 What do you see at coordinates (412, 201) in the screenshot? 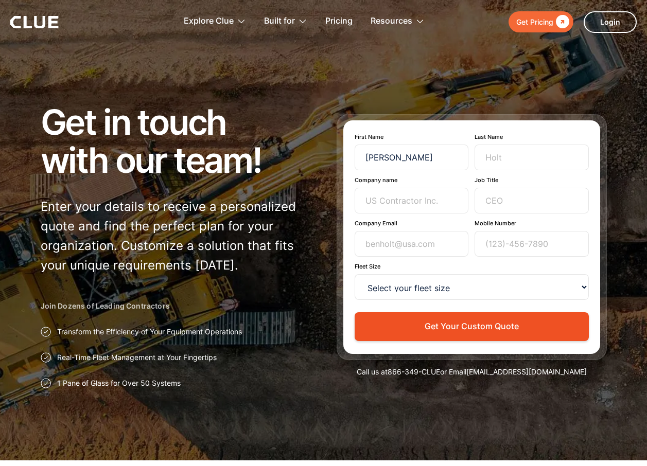
I see `input: US Contractor Inc.` at bounding box center [412, 201].